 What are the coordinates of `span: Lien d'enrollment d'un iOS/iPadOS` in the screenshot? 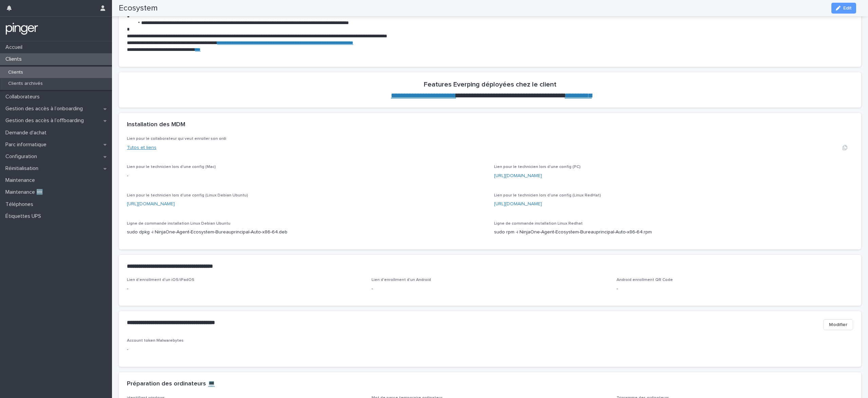 It's located at (161, 280).